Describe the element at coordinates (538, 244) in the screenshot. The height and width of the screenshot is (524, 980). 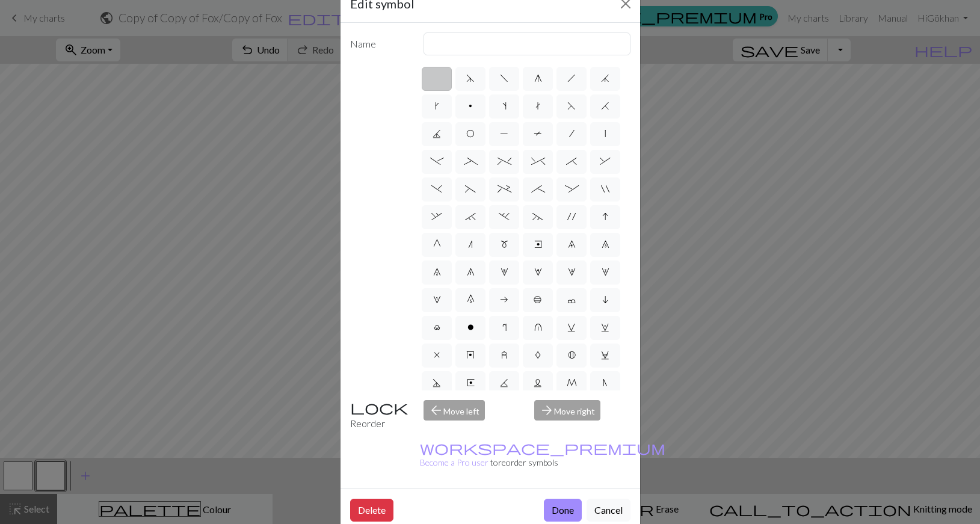
I see `span: e` at that location.